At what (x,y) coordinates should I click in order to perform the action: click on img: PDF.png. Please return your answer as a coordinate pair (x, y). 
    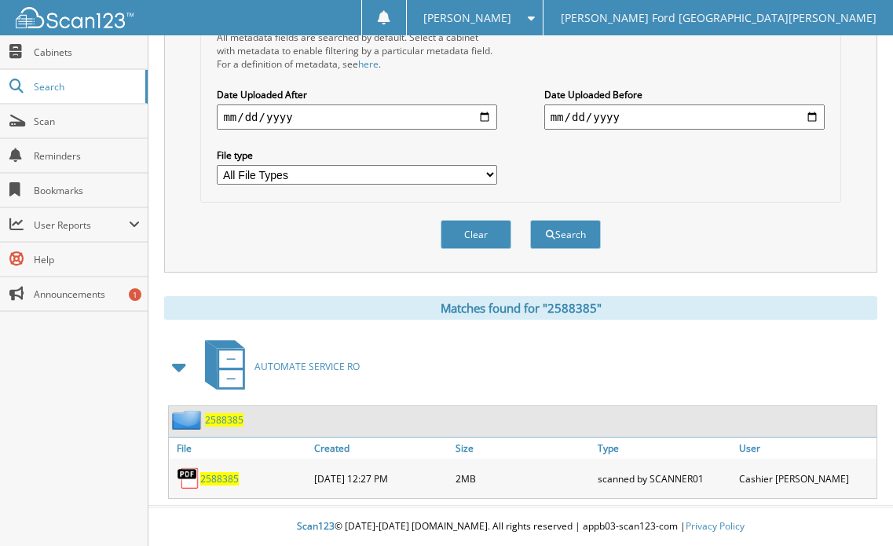
    Looking at the image, I should click on (188, 478).